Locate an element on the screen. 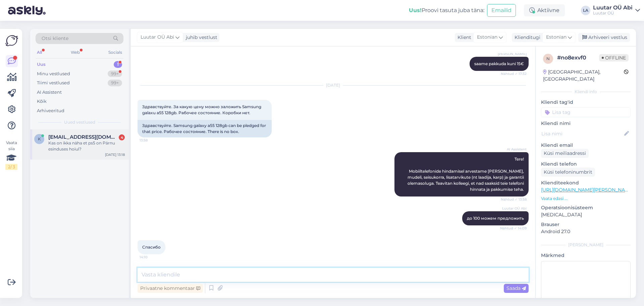 The image size is (644, 306). a: Luutar OÜ AbiLuutar OÜ is located at coordinates (616, 10).